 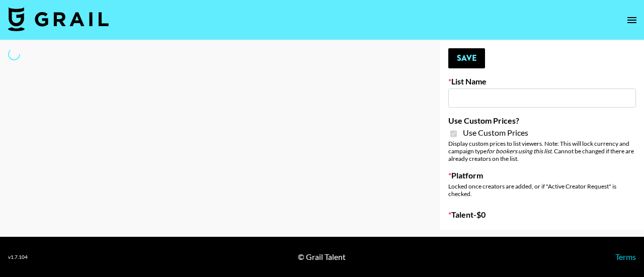 I want to click on em: for bookers using this list, so click(x=519, y=151).